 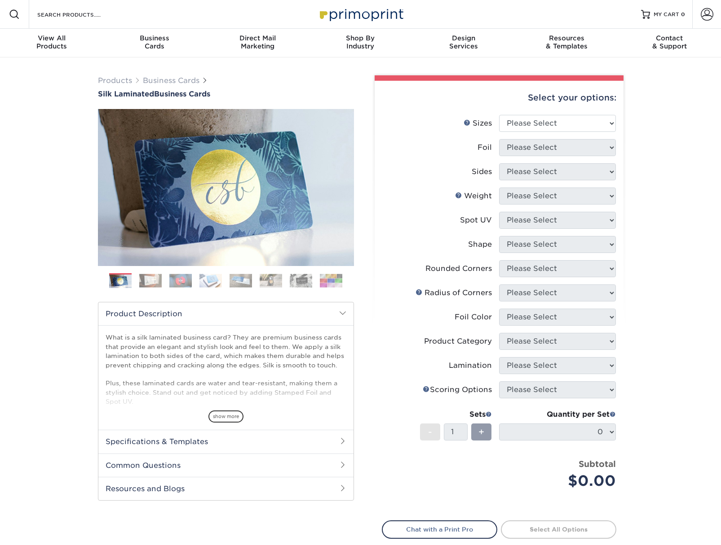 I want to click on img: Silk Laminated 01, so click(x=226, y=188).